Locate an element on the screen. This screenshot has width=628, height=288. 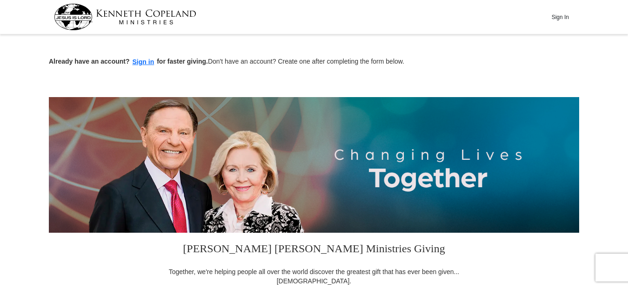
strong: Already have an account? for faster giving. is located at coordinates (128, 61).